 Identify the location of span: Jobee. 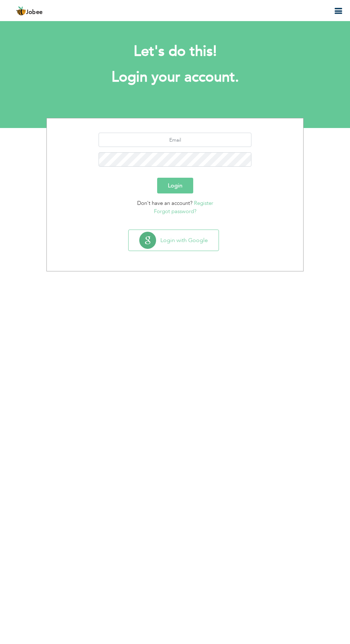
(34, 12).